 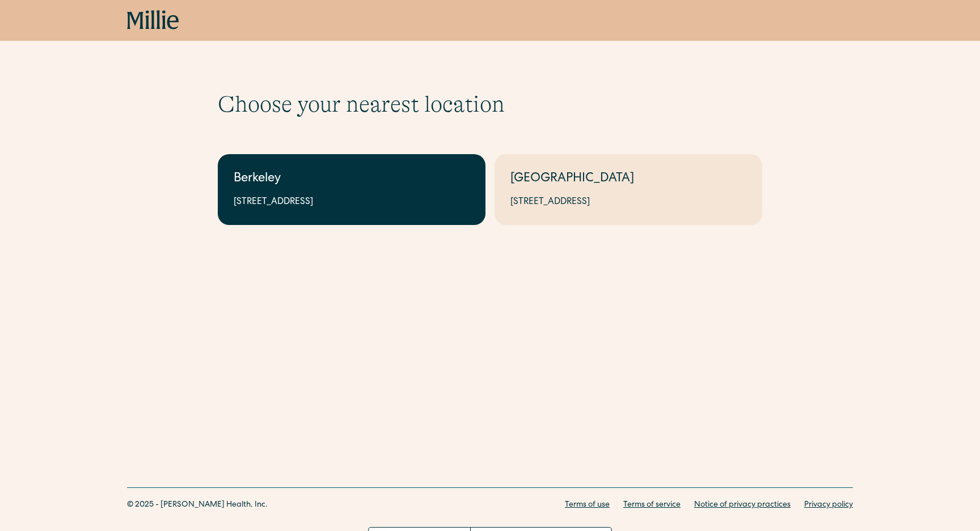 I want to click on a: Terms of use, so click(x=586, y=505).